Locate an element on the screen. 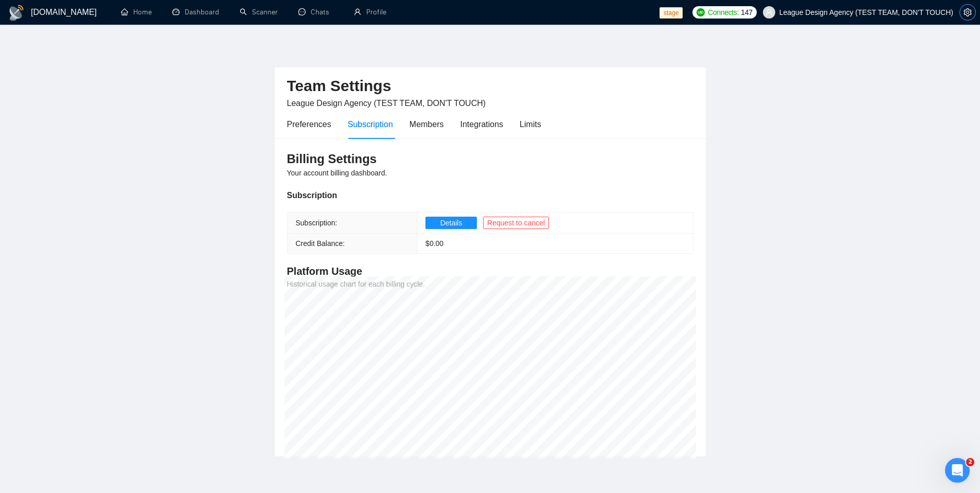 The width and height of the screenshot is (980, 493). h2: Team Settings is located at coordinates (490, 86).